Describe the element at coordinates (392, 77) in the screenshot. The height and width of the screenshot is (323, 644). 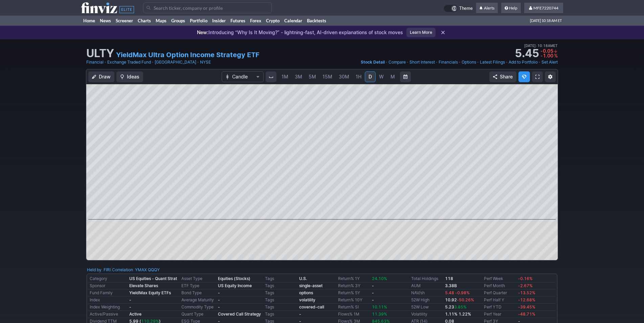
I see `a: M` at that location.